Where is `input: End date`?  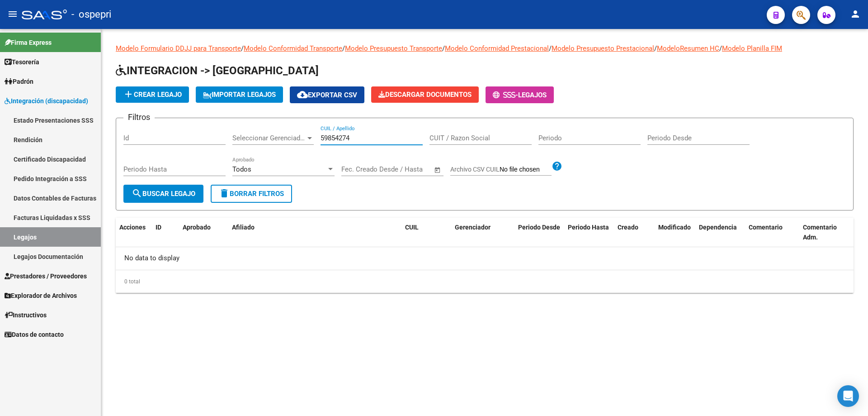
input: End date is located at coordinates (401, 169).